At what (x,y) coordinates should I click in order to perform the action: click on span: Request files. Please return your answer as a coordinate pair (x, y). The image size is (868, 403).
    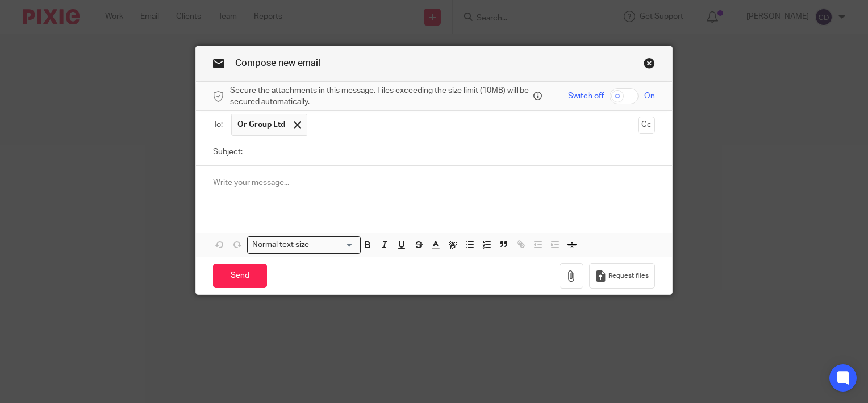
    Looking at the image, I should click on (628, 276).